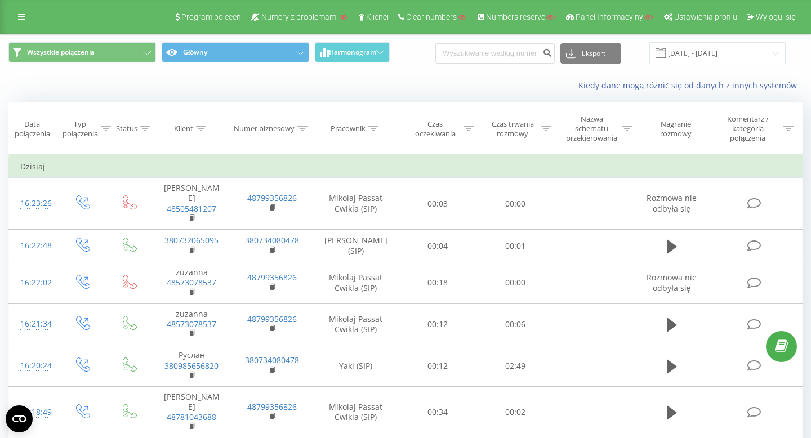 Image resolution: width=811 pixels, height=438 pixels. Describe the element at coordinates (516, 412) in the screenshot. I see `td: 00:02` at that location.